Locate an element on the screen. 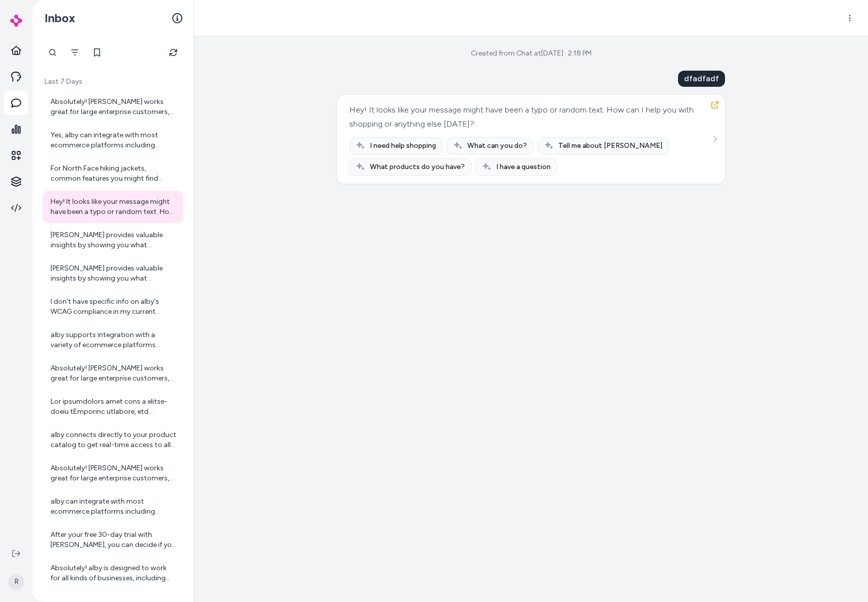 This screenshot has height=602, width=868. div: alby connects directly to your product catalog to get real-time access to all your product info. ... is located at coordinates (114, 440).